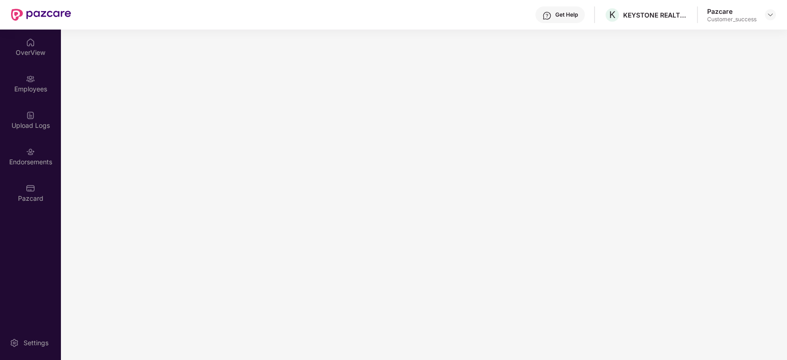 This screenshot has height=360, width=787. What do you see at coordinates (612, 15) in the screenshot?
I see `span: K` at bounding box center [612, 15].